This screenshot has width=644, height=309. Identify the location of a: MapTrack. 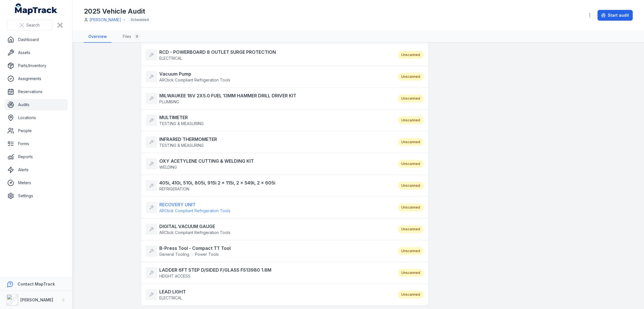
(36, 9).